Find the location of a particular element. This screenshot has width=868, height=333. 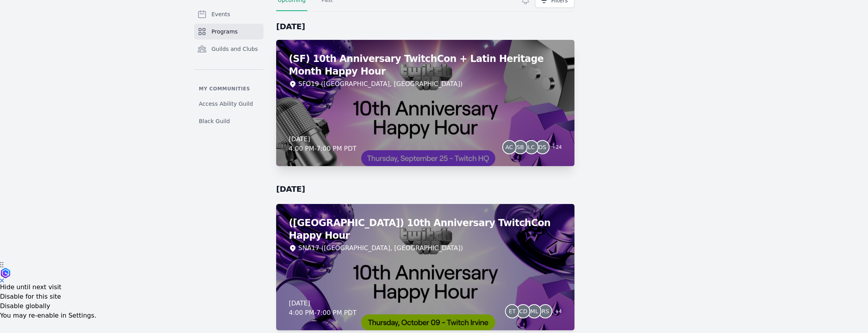

span: SB is located at coordinates (520, 147).